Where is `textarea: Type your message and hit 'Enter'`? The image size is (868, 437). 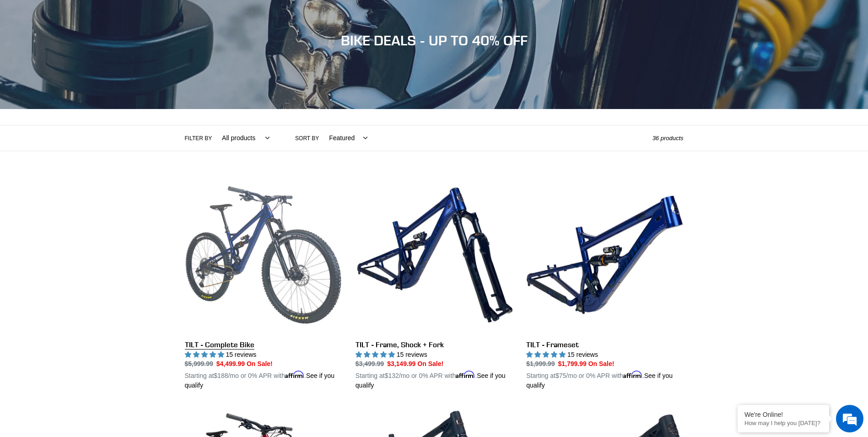 textarea: Type your message and hit 'Enter' is located at coordinates (89, 266).